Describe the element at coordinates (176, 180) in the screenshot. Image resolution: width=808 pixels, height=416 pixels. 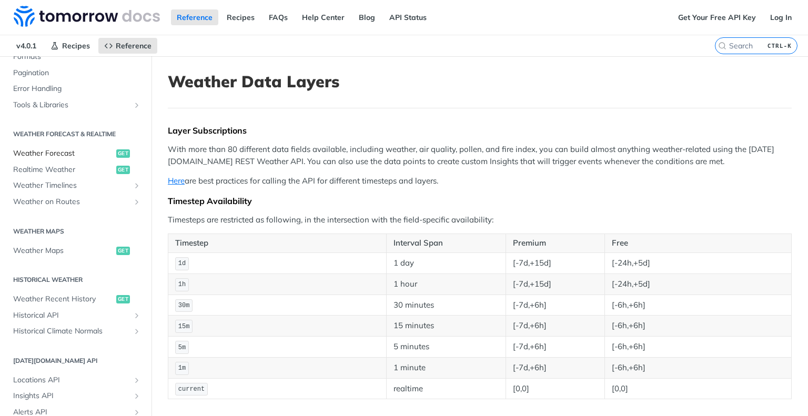
I see `a: Here` at that location.